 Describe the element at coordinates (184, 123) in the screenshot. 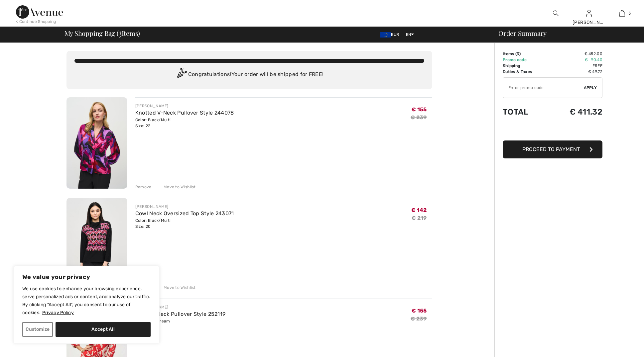

I see `div: Color: Black/Multi Size: 22` at that location.